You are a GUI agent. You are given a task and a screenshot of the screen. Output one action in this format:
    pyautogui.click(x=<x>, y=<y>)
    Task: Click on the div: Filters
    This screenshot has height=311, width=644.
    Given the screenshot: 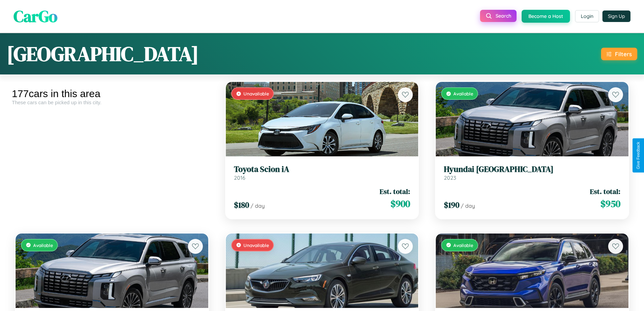 What is the action you would take?
    pyautogui.click(x=624, y=54)
    